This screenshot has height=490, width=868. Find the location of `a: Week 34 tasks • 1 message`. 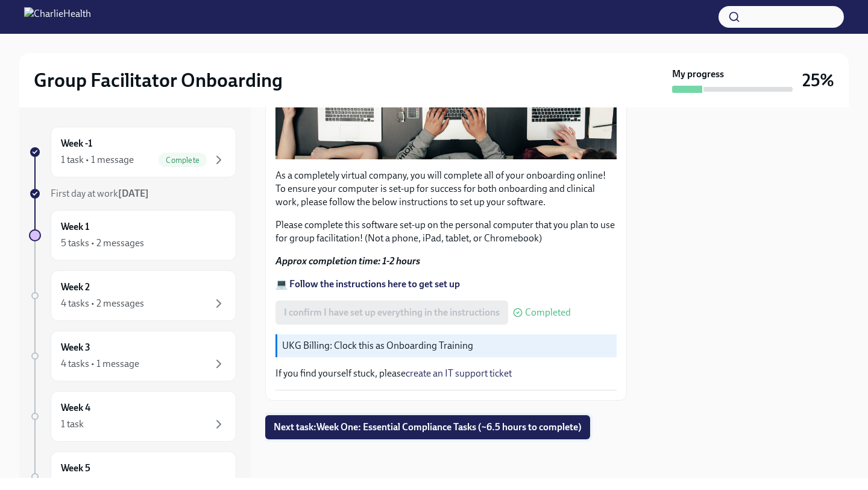

a: Week 34 tasks • 1 message is located at coordinates (133, 356).